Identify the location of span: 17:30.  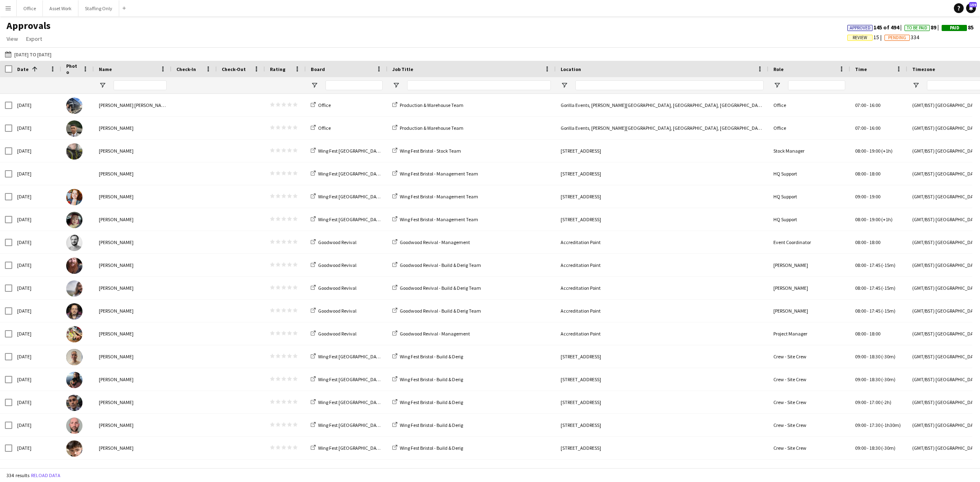
(875, 425).